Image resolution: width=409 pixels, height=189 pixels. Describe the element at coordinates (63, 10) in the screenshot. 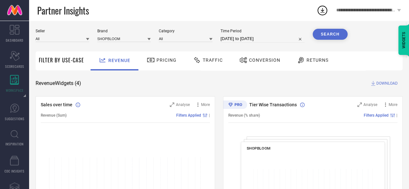

I see `span: Partner Insights` at that location.